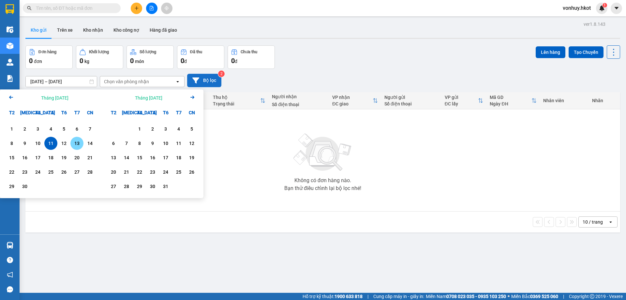 This screenshot has width=626, height=300. Describe the element at coordinates (166, 186) in the screenshot. I see `div: Choose Thứ Sáu, tháng 10 31 2025. It's available.` at that location.